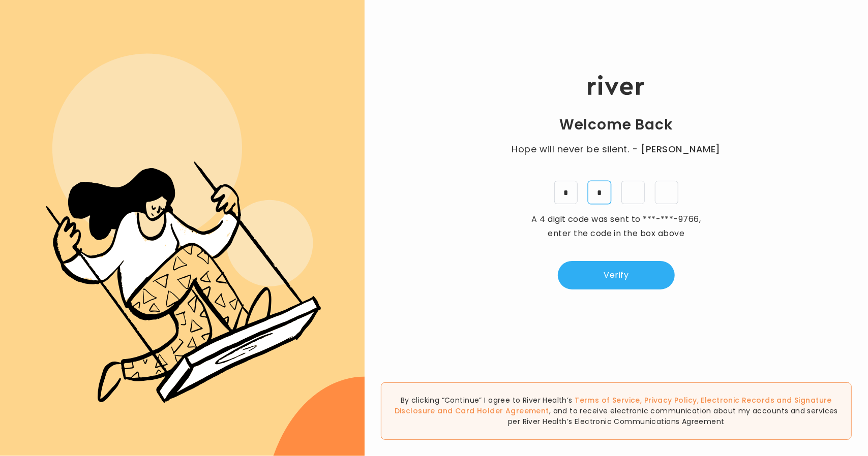 The width and height of the screenshot is (868, 456). I want to click on a: Terms of Service, so click(607, 400).